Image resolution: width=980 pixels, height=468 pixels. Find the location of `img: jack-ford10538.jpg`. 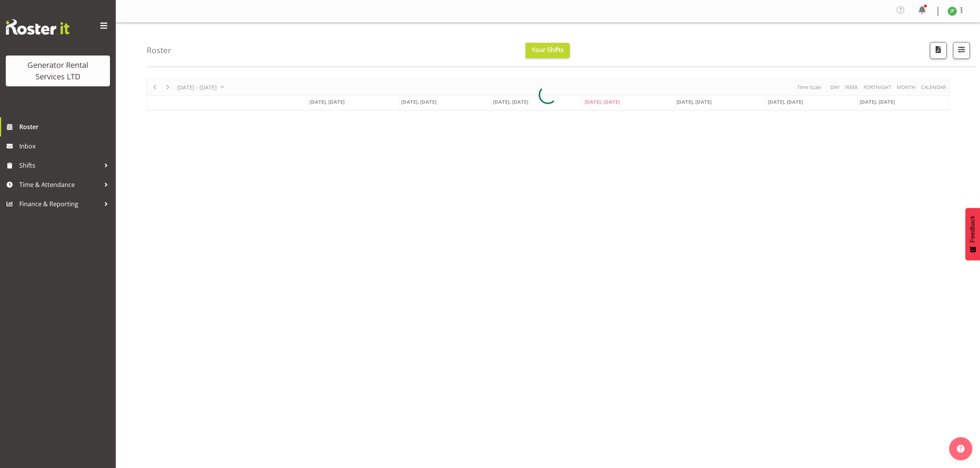

img: jack-ford10538.jpg is located at coordinates (952, 11).